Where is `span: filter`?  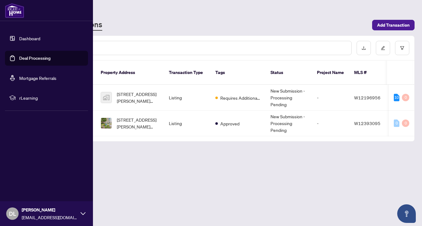
span: filter is located at coordinates (402, 48).